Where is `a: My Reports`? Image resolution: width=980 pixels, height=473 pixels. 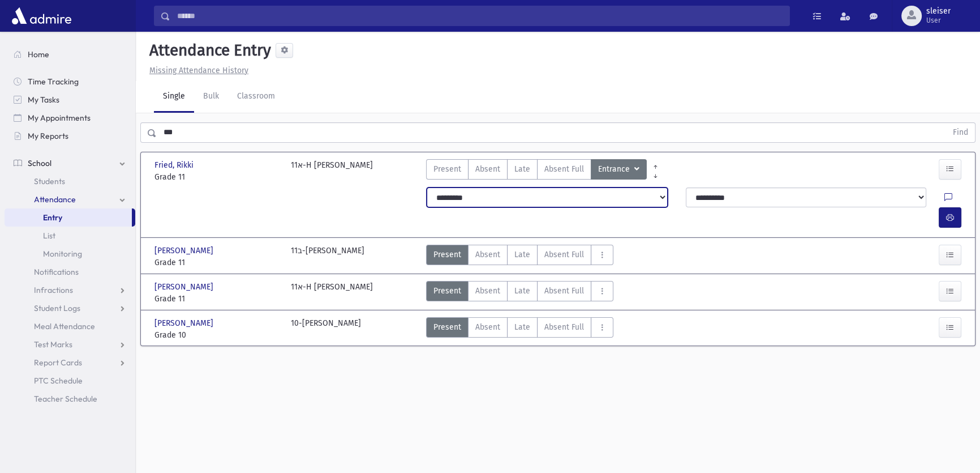 a: My Reports is located at coordinates (70, 136).